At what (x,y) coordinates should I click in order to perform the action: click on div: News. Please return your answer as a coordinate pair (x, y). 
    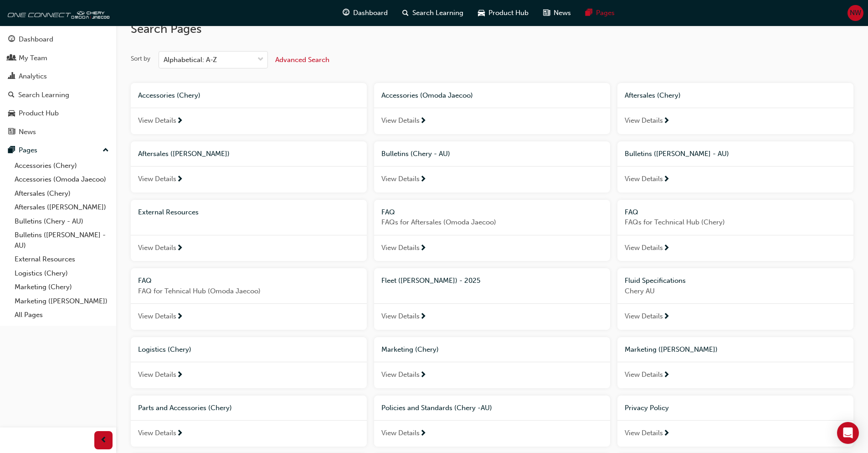
    Looking at the image, I should click on (28, 132).